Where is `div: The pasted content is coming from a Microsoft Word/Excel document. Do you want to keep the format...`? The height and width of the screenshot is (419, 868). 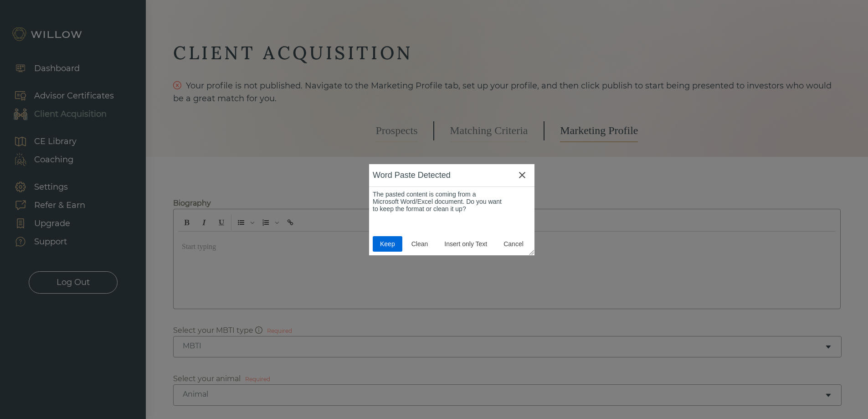
div: The pasted content is coming from a Microsoft Word/Excel document. Do you want to keep the format... is located at coordinates (438, 201).